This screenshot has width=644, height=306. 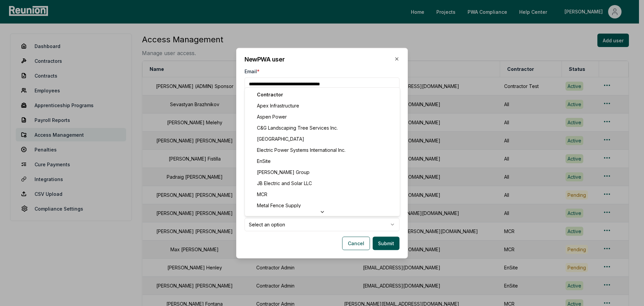 I want to click on span: Metal Fence Supply, so click(x=279, y=205).